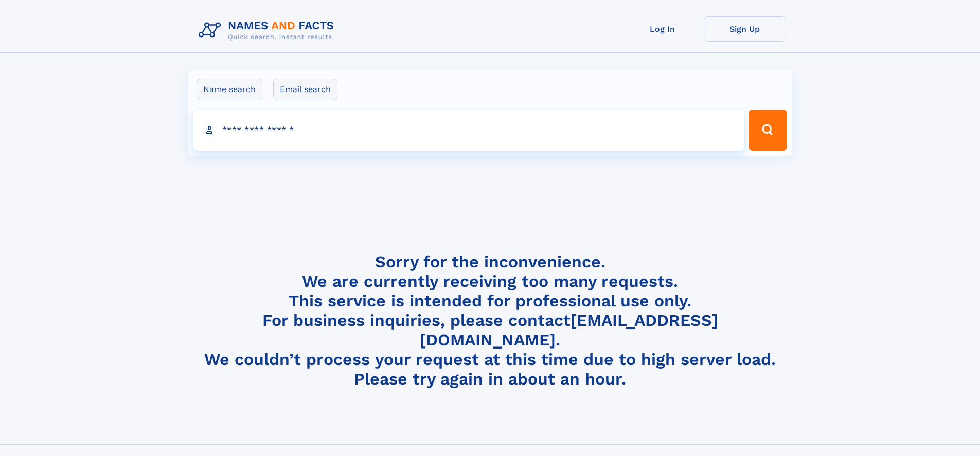 The width and height of the screenshot is (980, 456). I want to click on a: Sign Up, so click(745, 28).